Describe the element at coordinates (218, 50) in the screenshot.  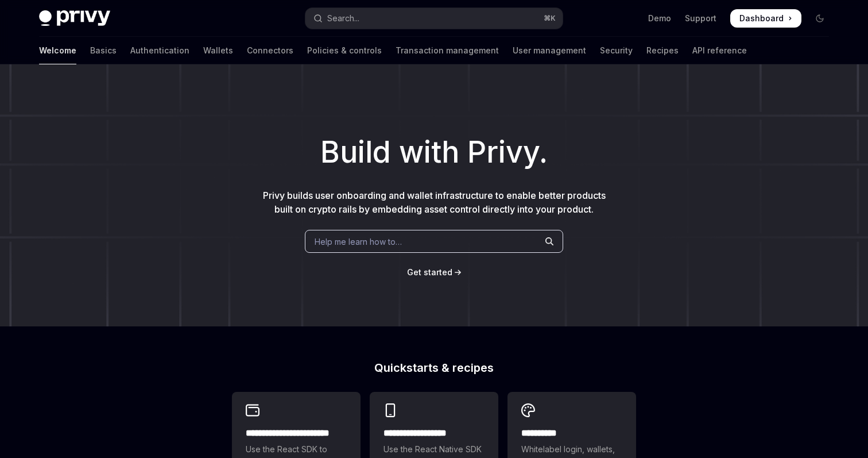
I see `a: Wallets` at that location.